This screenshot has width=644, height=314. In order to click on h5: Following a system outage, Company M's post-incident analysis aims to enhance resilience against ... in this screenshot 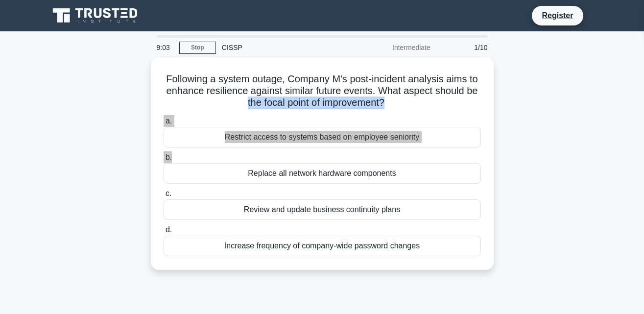, I will do `click(322, 91)`.